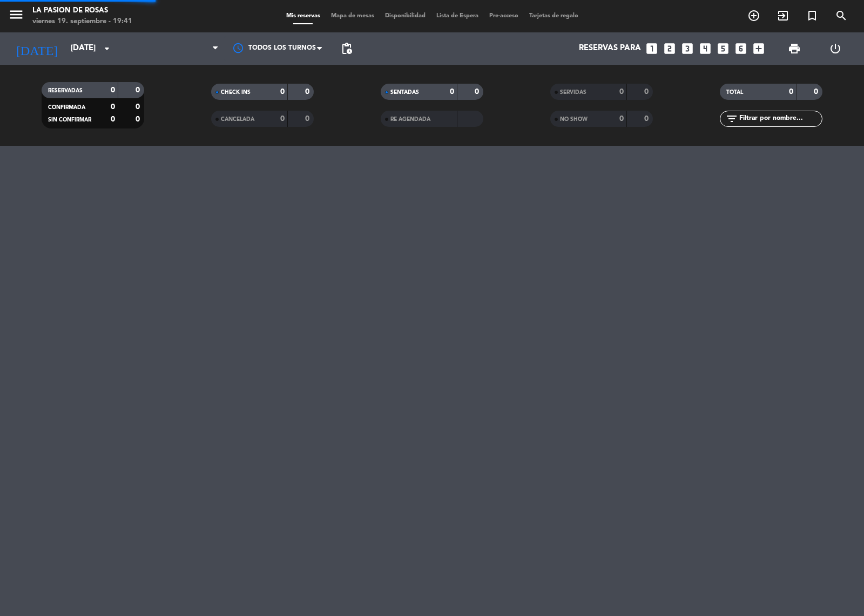 Image resolution: width=864 pixels, height=616 pixels. I want to click on span: CHECK INS, so click(236, 93).